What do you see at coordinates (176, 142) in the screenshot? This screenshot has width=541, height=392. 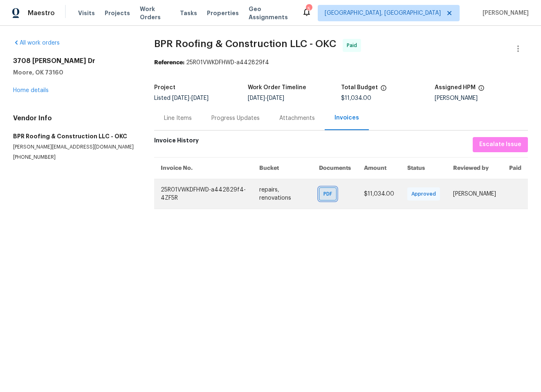 I see `h6: Invoice History` at bounding box center [176, 142].